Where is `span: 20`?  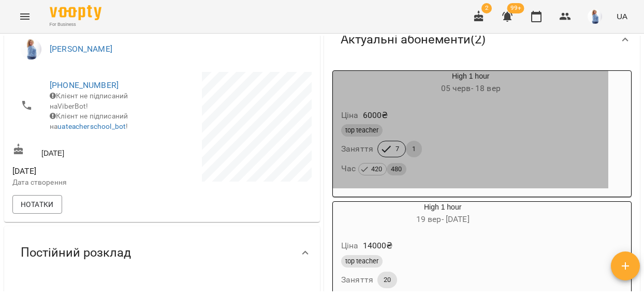 span: 20 is located at coordinates (387, 280).